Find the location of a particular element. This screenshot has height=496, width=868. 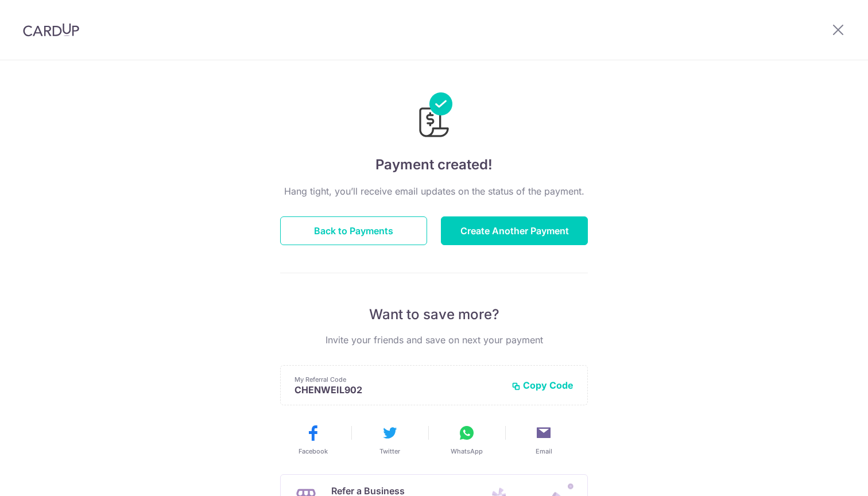

span: Email is located at coordinates (543, 451).